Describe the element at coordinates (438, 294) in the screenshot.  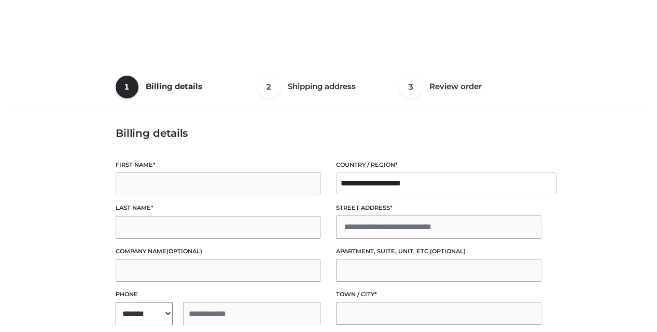
I see `label: Town / City` at that location.